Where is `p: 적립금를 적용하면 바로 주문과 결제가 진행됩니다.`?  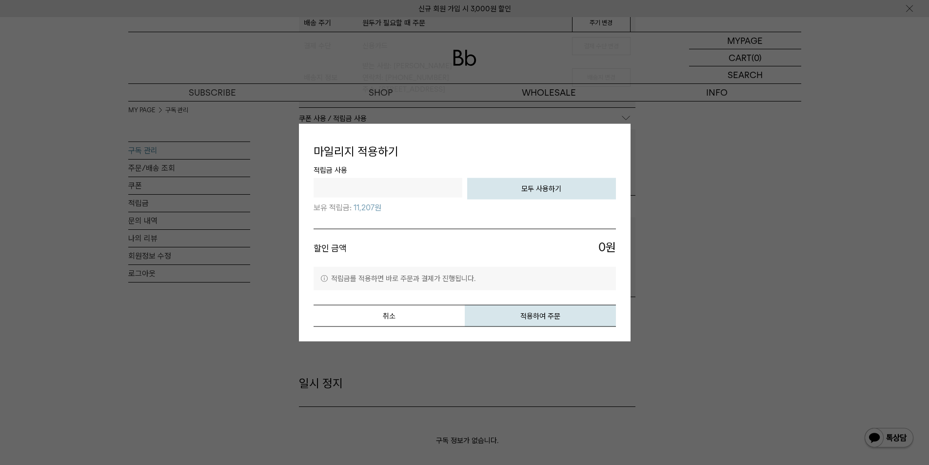
p: 적립금를 적용하면 바로 주문과 결제가 진행됩니다. is located at coordinates (465, 279).